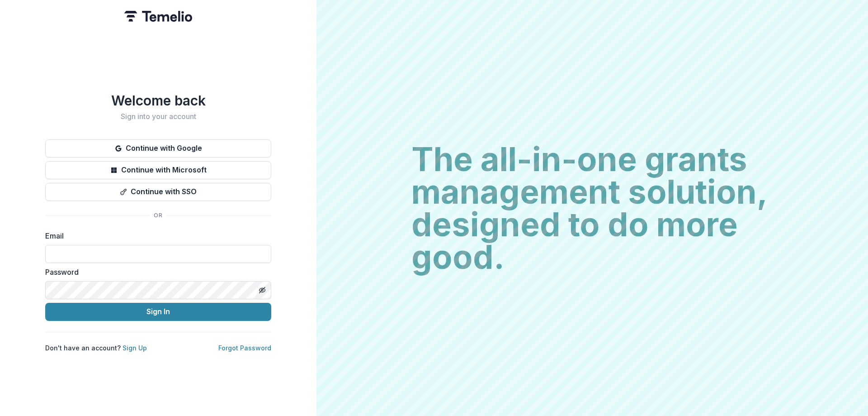 Image resolution: width=868 pixels, height=416 pixels. What do you see at coordinates (158, 148) in the screenshot?
I see `button: Continue with Google` at bounding box center [158, 148].